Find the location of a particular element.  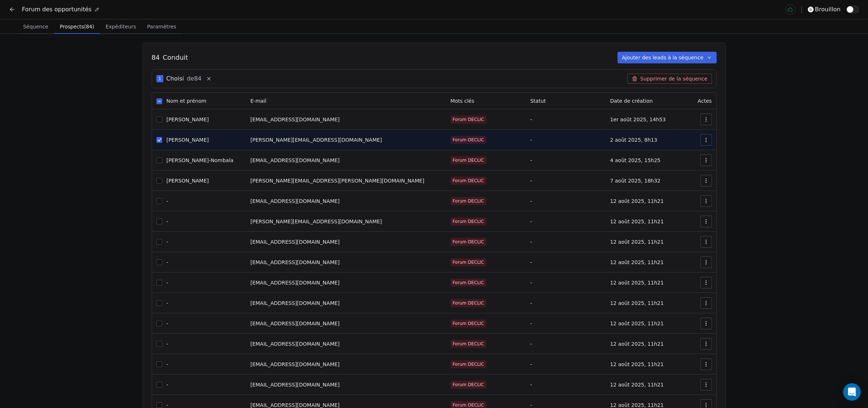

font: Actes is located at coordinates (705, 101).